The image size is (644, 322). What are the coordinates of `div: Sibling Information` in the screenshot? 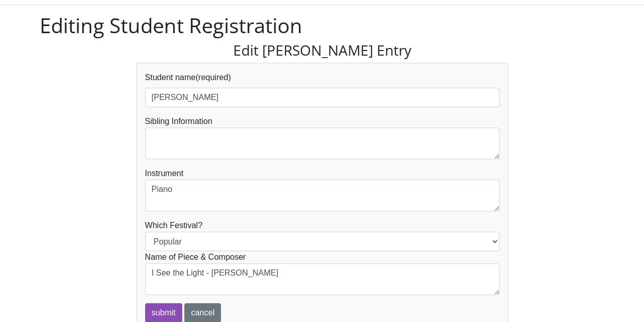 It's located at (322, 137).